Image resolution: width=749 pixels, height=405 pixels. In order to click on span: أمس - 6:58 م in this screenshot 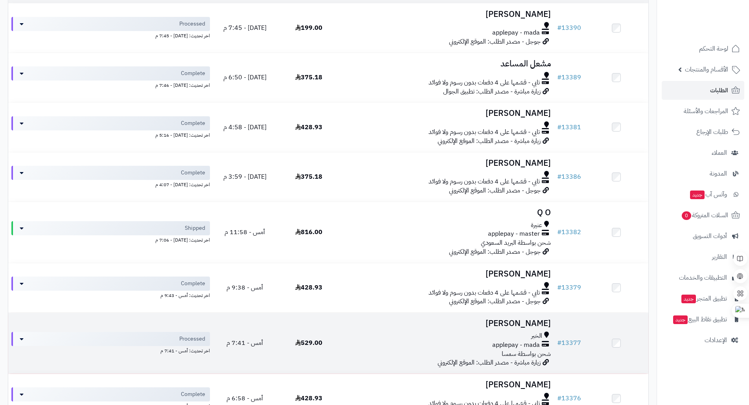, I will do `click(244, 398)`.